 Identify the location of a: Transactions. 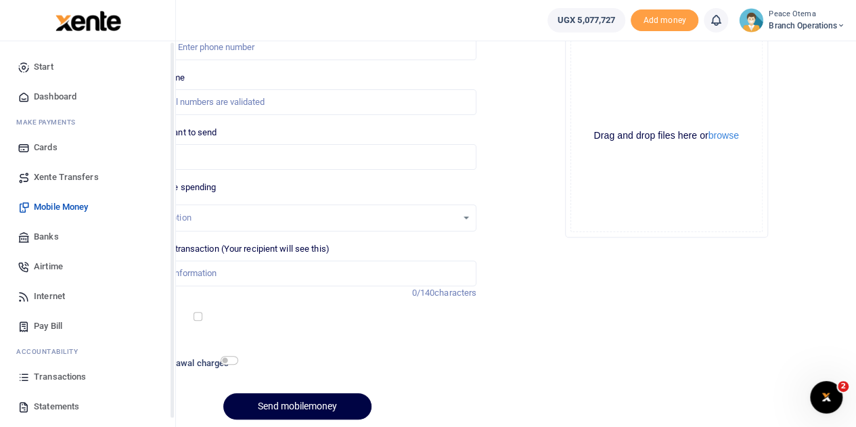
(87, 377).